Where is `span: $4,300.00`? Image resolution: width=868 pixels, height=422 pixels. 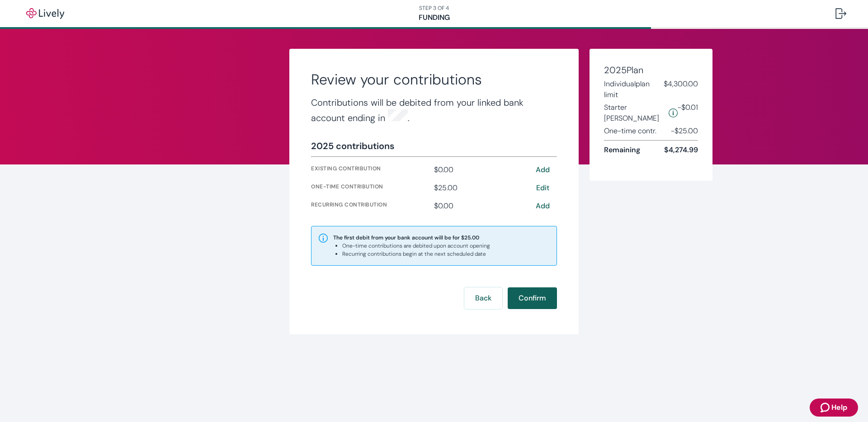
span: $4,300.00 is located at coordinates (681, 90).